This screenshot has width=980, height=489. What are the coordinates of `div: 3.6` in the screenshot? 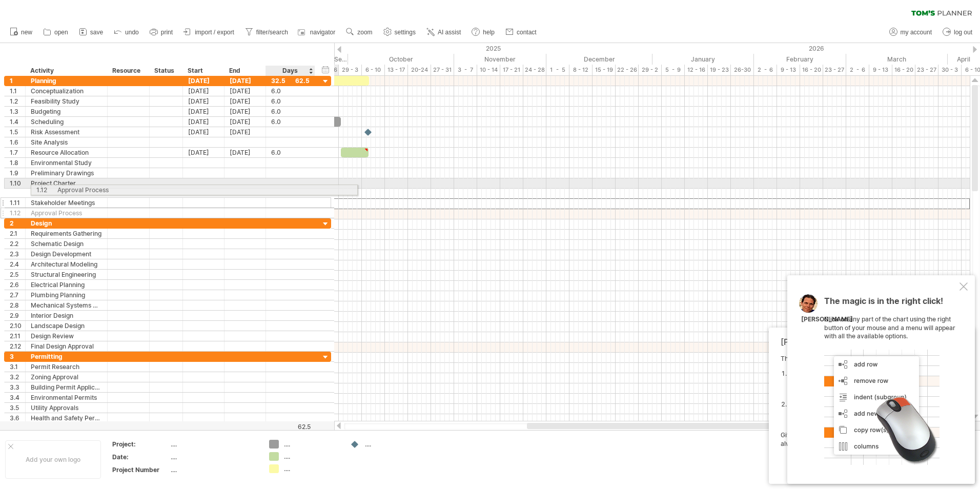 It's located at (17, 417).